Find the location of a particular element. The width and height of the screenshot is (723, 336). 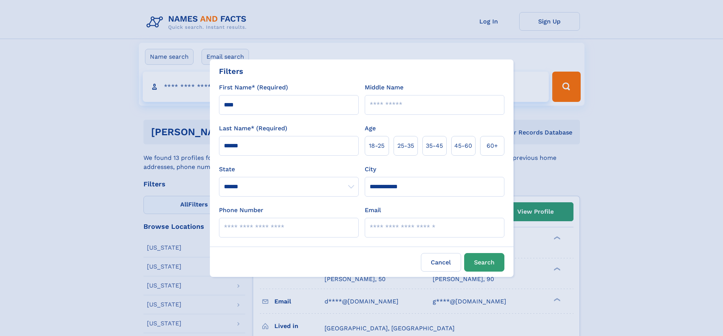

label: First Name* (Required) is located at coordinates (253, 88).